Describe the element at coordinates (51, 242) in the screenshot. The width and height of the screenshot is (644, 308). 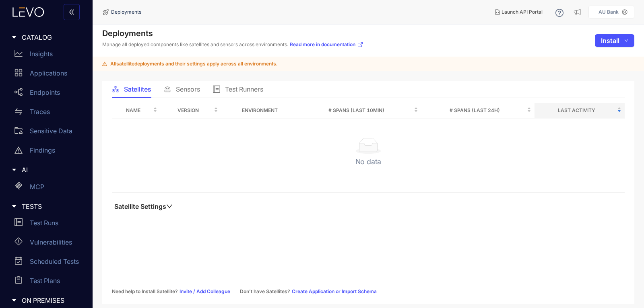
I see `p: Vulnerabilities` at that location.